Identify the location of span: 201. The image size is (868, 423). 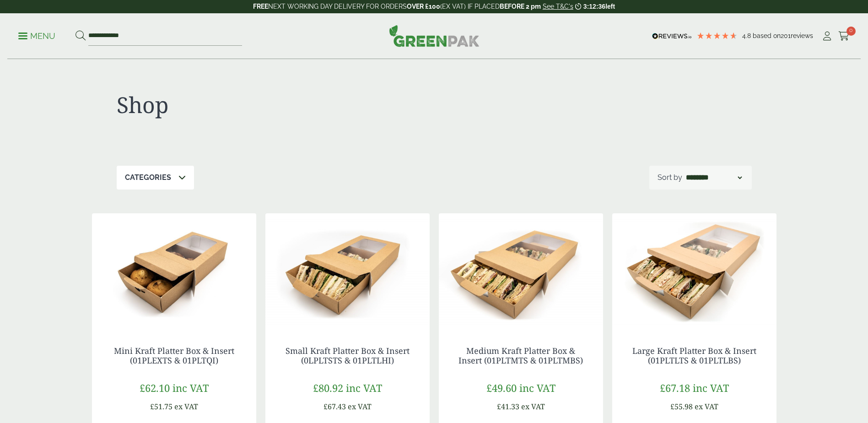
(785, 36).